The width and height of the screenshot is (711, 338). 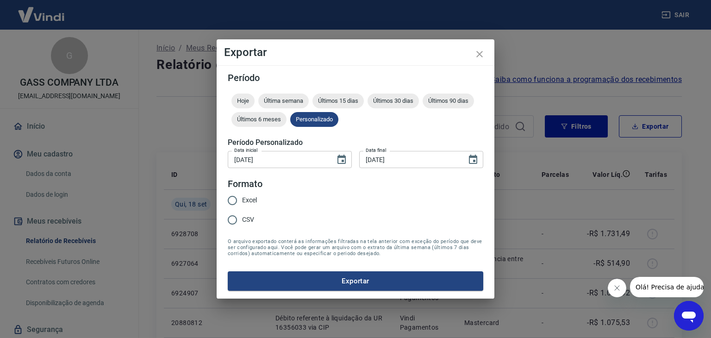 I want to click on h4: Exportar, so click(x=355, y=52).